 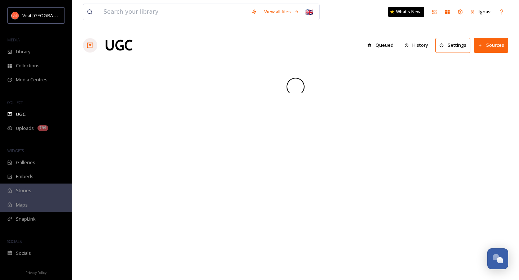 I want to click on a: Ignasi, so click(x=481, y=12).